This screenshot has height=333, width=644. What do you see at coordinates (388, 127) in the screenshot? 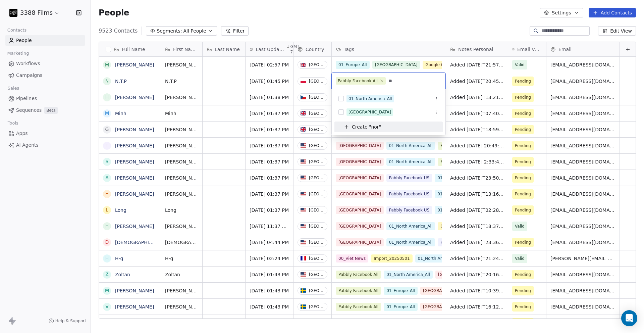
I see `button: Create "nor"` at bounding box center [388, 127].